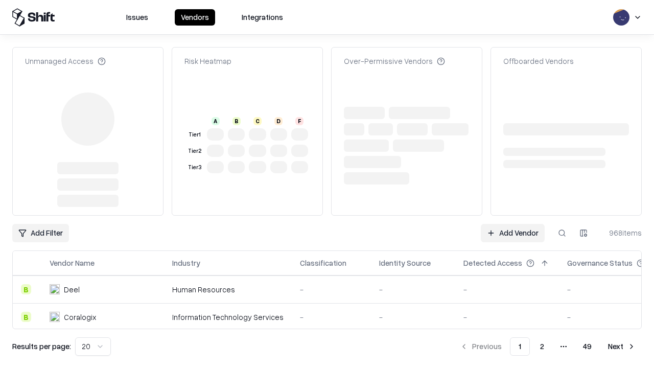 This screenshot has height=368, width=654. Describe the element at coordinates (228, 289) in the screenshot. I see `div: Human Resources` at that location.